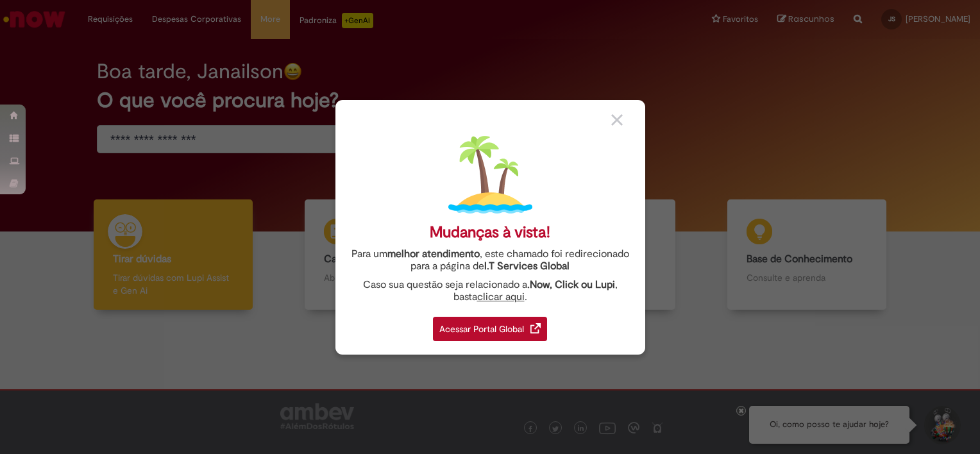  Describe the element at coordinates (490, 329) in the screenshot. I see `div: Acessar Portal Global` at that location.